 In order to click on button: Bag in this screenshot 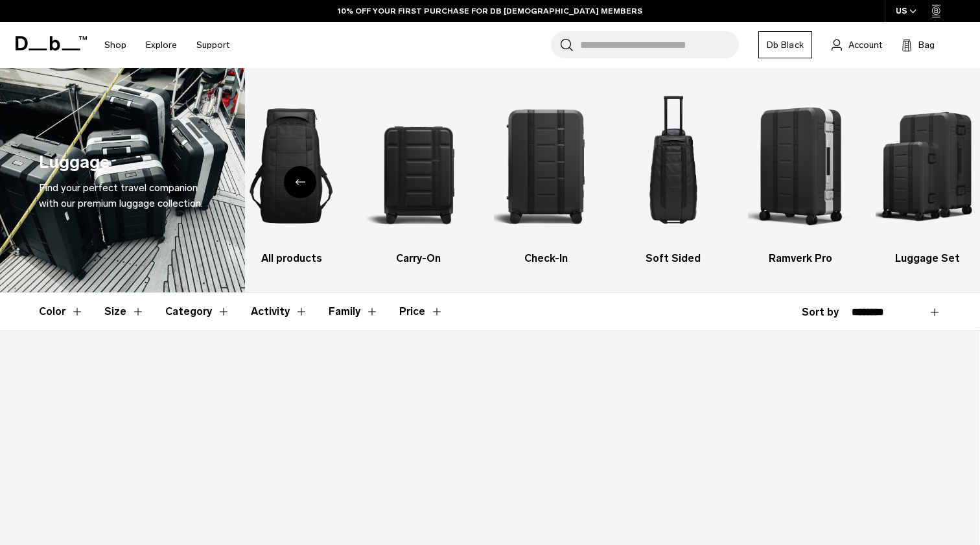, I will do `click(918, 45)`.